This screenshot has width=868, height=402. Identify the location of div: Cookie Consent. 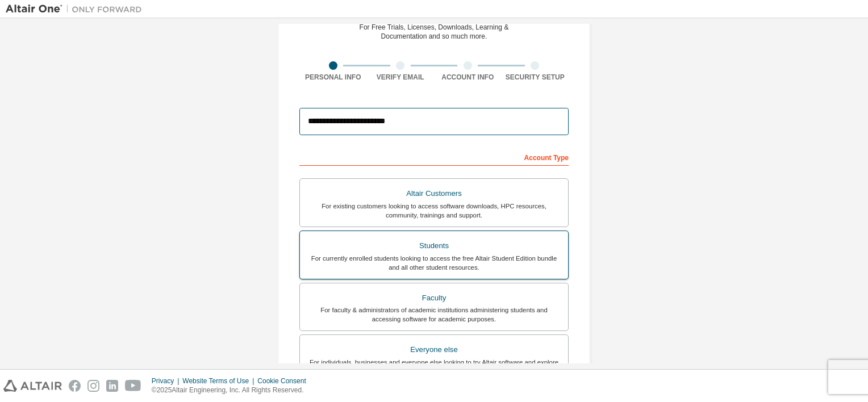
(285, 381).